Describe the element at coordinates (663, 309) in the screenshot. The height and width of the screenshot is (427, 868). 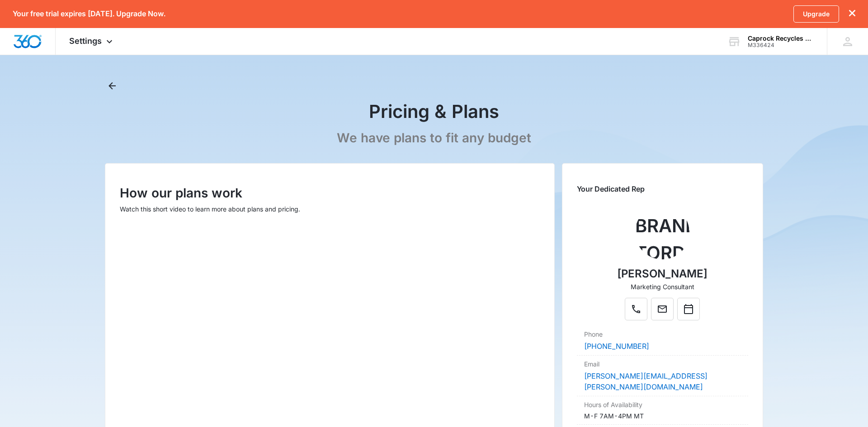
I see `a: Mail` at that location.